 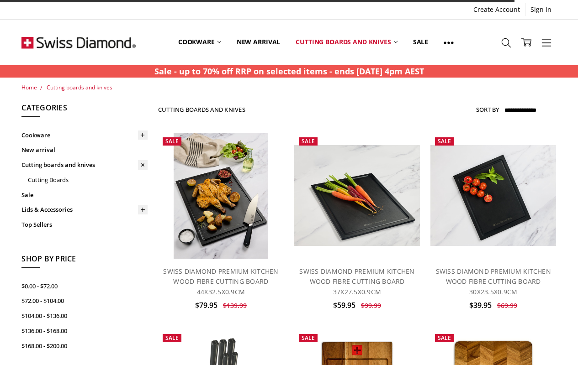 I want to click on a: Top Sellers, so click(x=84, y=225).